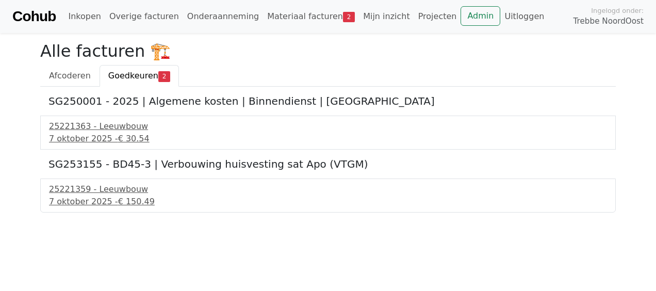 This screenshot has width=656, height=291. What do you see at coordinates (328, 126) in the screenshot?
I see `div: 25221363 - Leeuwbouw` at bounding box center [328, 126].